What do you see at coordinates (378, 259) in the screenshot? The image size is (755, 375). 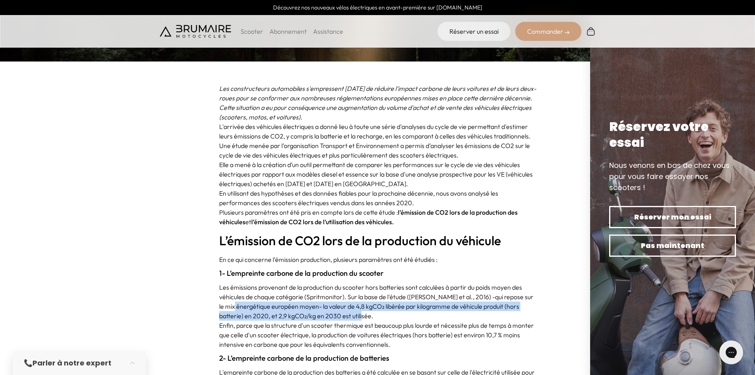 I see `p: En ce qui concerne l’émission production, plusieurs paramètres ont été étudiés :` at bounding box center [378, 259].